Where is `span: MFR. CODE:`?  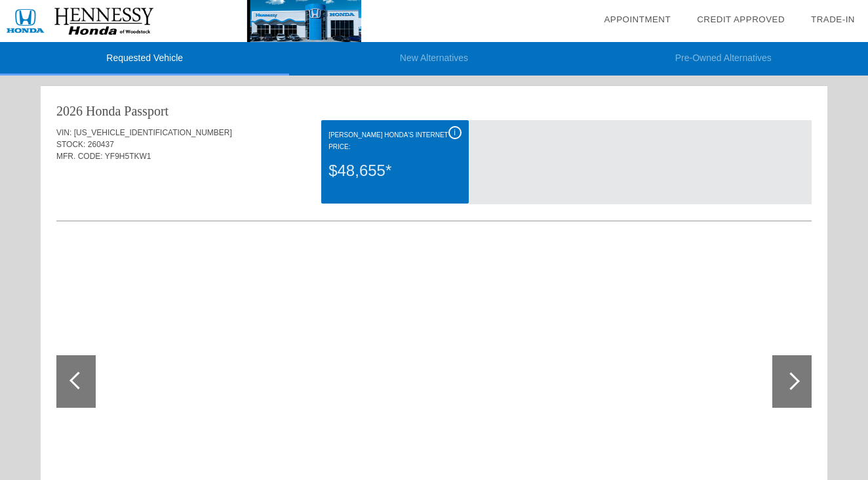 span: MFR. CODE: is located at coordinates (79, 156).